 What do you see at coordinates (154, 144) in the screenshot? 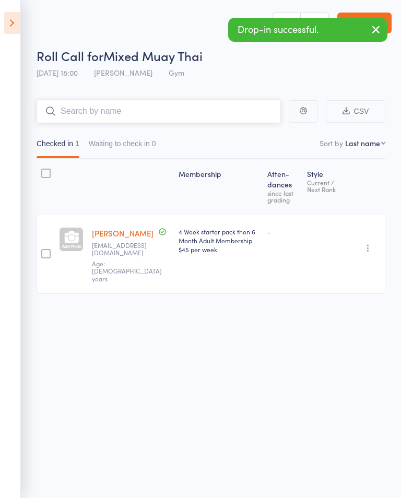
I see `div: 0` at bounding box center [154, 144].